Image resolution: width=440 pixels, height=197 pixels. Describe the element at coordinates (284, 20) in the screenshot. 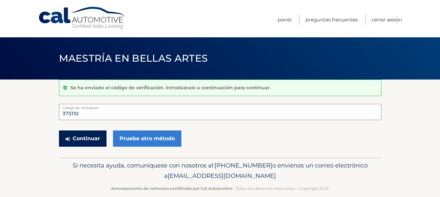

I see `a: Panel` at that location.